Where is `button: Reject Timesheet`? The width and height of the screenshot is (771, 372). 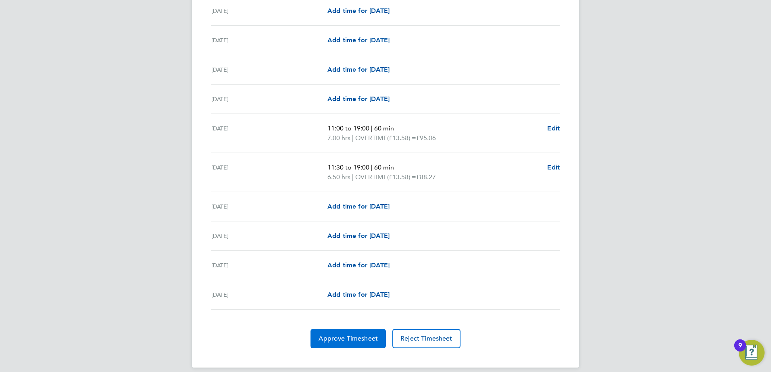
button: Reject Timesheet is located at coordinates (426, 339).